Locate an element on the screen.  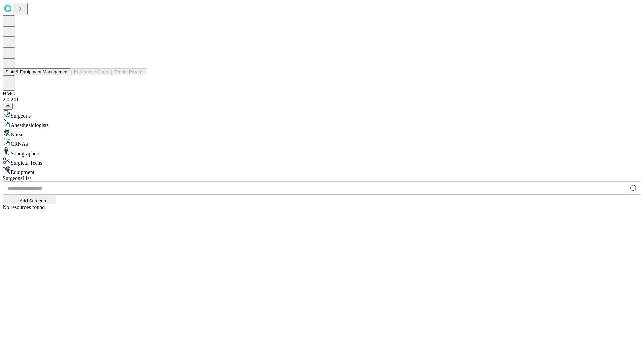
div: Surgical Techs is located at coordinates (322, 161).